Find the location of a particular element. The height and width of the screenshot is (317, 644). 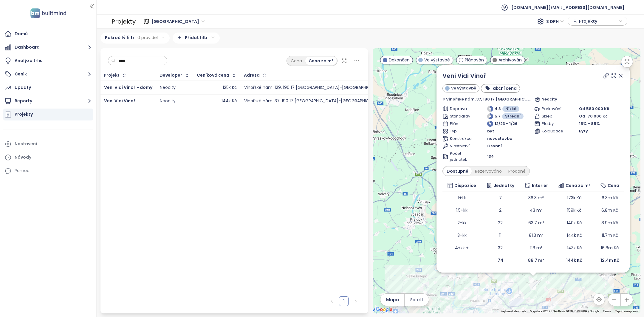

li: Následující strana is located at coordinates (356, 301).